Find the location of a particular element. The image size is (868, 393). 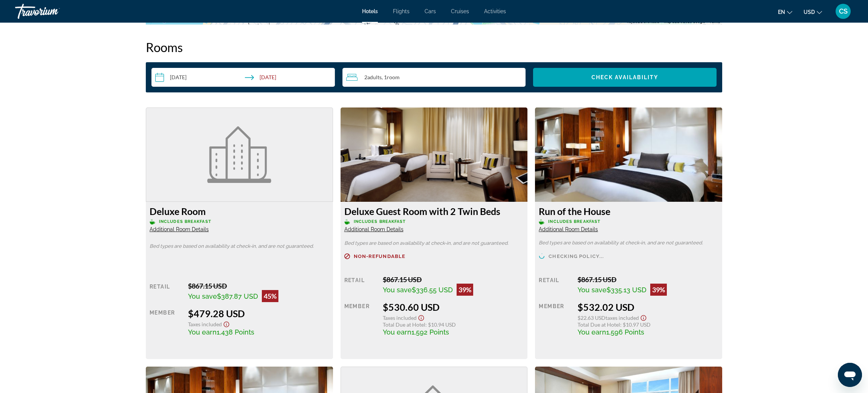

button: Travelers: 2 adults, 0 children is located at coordinates (434, 77).